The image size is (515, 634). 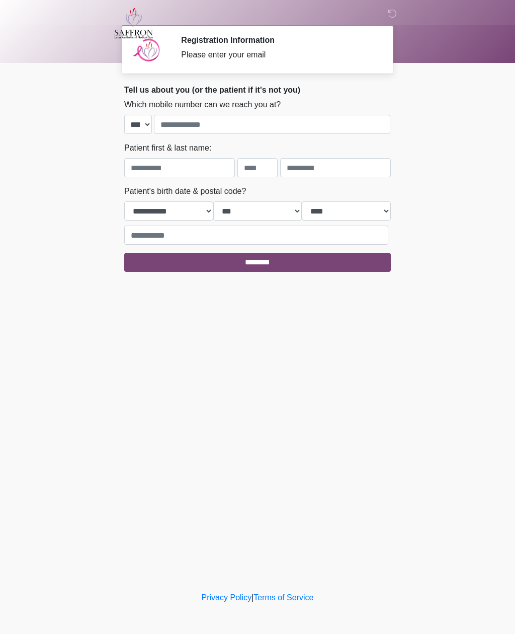 I want to click on img: Saffron Laser Aesthetics and Medical Spa Logo, so click(x=134, y=23).